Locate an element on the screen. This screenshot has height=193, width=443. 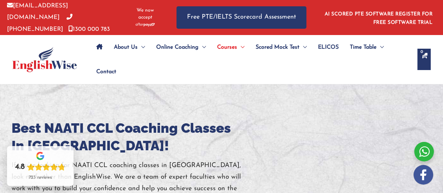
img: cropped-ew-logo is located at coordinates (45, 60).